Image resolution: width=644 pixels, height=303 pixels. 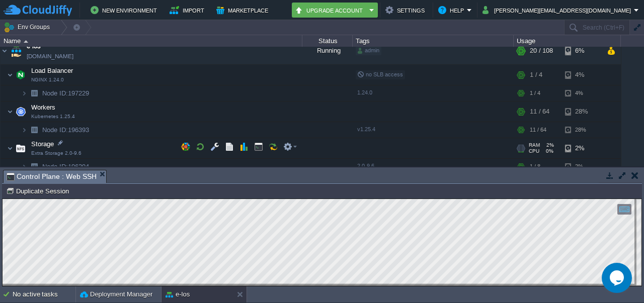 What do you see at coordinates (380, 75) in the screenshot?
I see `span: no SLB access` at bounding box center [380, 75].